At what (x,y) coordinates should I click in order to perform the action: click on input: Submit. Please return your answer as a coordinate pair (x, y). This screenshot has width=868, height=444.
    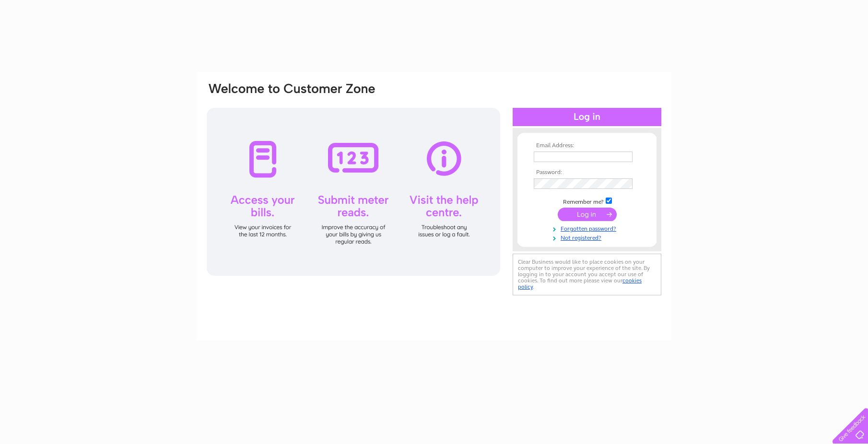
    Looking at the image, I should click on (587, 214).